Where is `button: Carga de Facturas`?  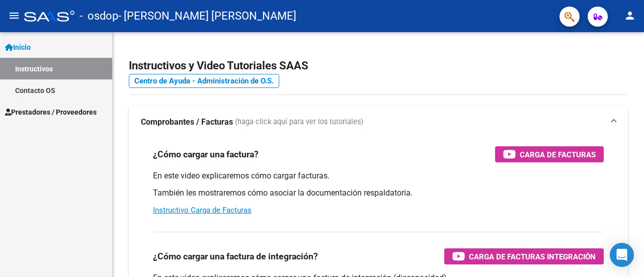
button: Carga de Facturas is located at coordinates (549, 154).